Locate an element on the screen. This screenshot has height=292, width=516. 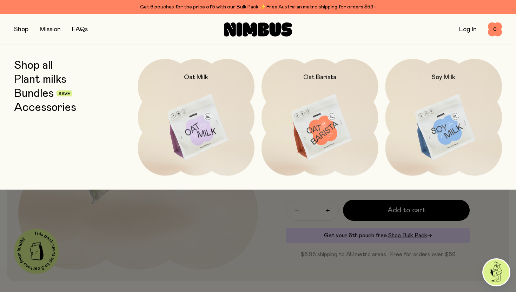
span: 0 is located at coordinates (495, 29).